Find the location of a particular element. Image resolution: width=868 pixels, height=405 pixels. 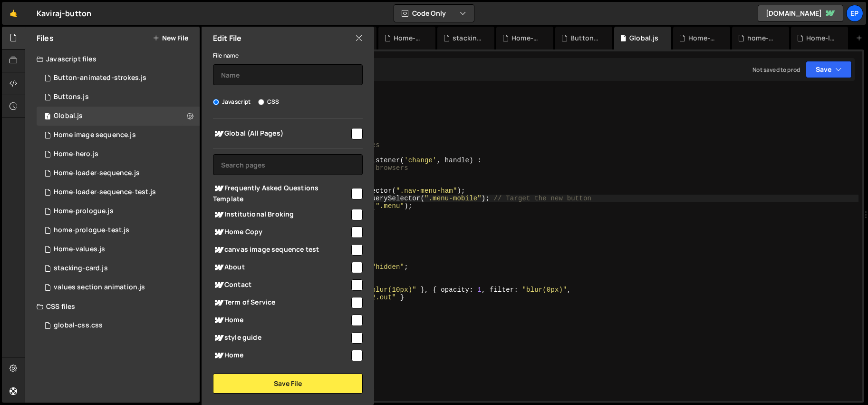

label: CSS is located at coordinates (268, 102).